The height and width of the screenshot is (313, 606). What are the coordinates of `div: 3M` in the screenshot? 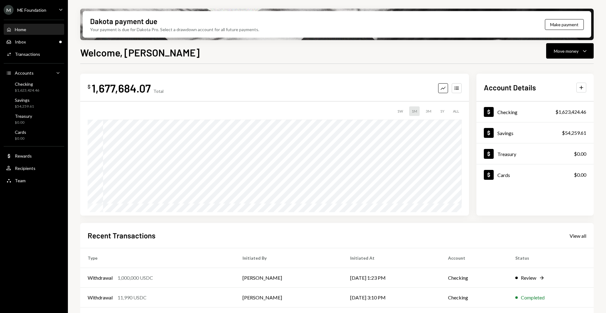 It's located at (429, 111).